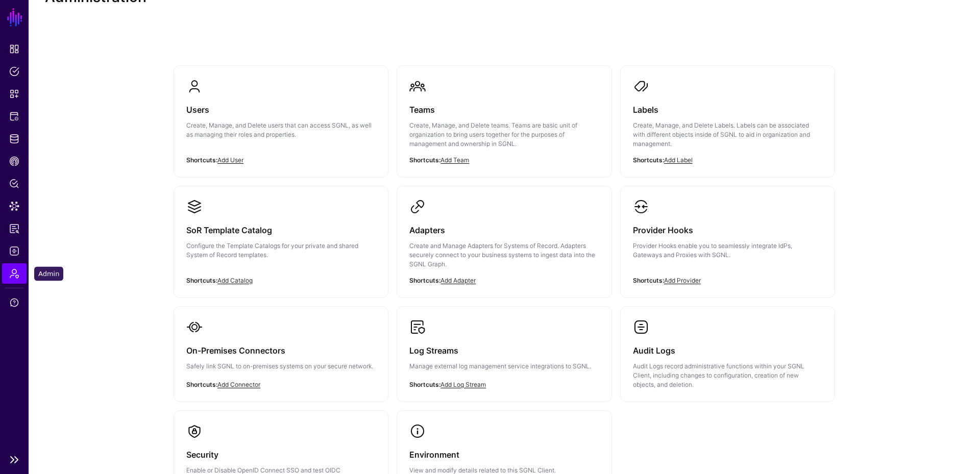 The width and height of the screenshot is (980, 474). What do you see at coordinates (504, 454) in the screenshot?
I see `h3: Environment` at bounding box center [504, 454].